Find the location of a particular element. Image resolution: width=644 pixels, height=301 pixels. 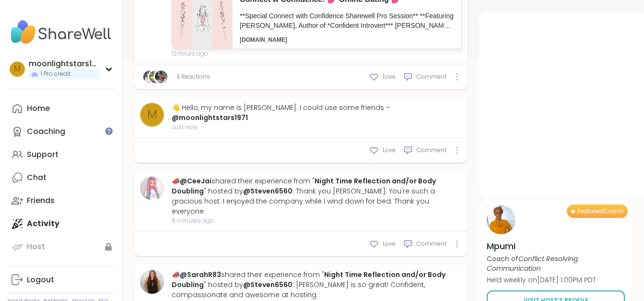

p: Coach of is located at coordinates (555, 264).